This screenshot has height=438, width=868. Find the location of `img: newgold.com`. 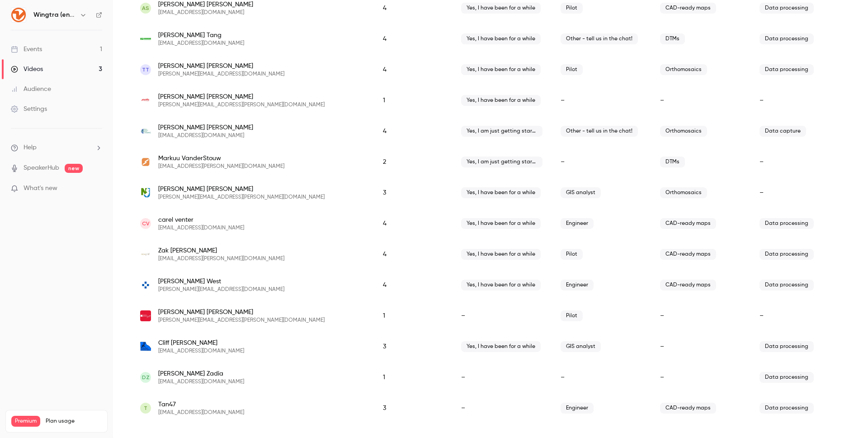

img: newgold.com is located at coordinates (146, 254).